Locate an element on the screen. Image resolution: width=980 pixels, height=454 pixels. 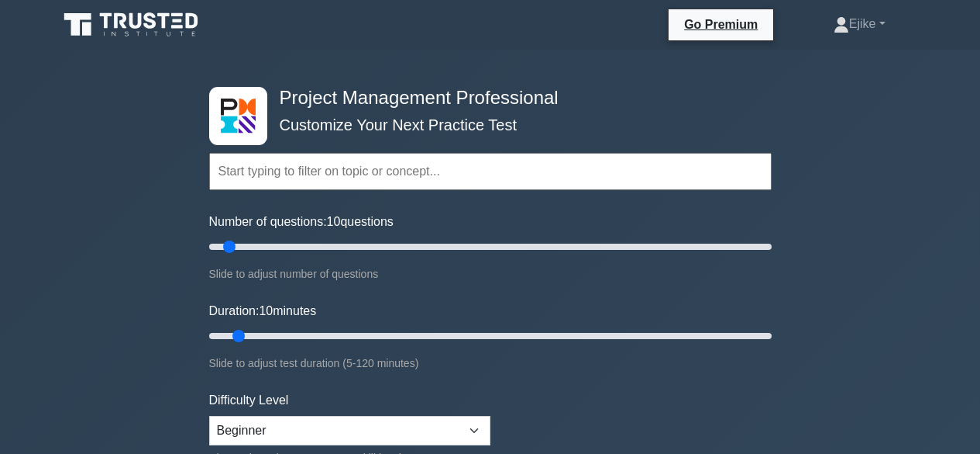
label: Difficulty Level is located at coordinates (249, 401).